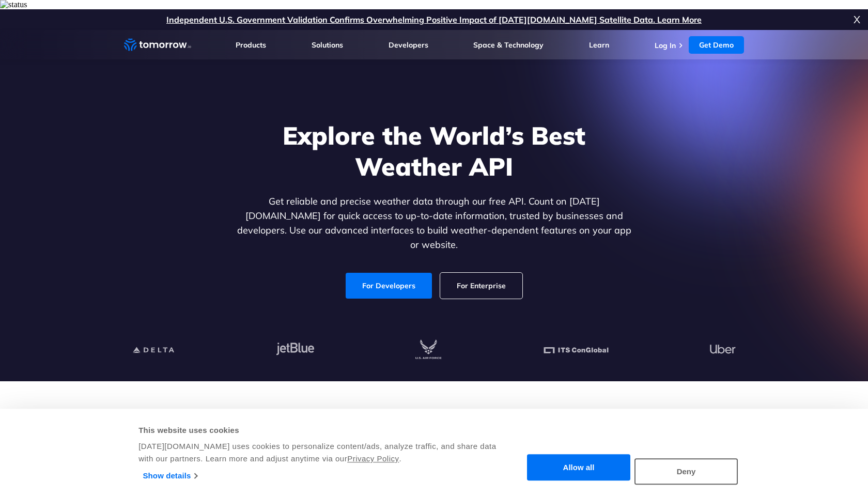  I want to click on a: Get Demo, so click(717, 45).